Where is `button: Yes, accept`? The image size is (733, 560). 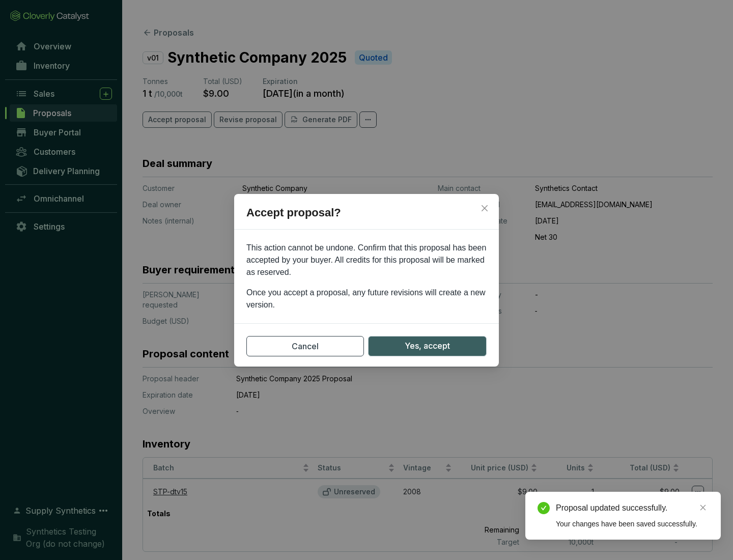 button: Yes, accept is located at coordinates (427, 346).